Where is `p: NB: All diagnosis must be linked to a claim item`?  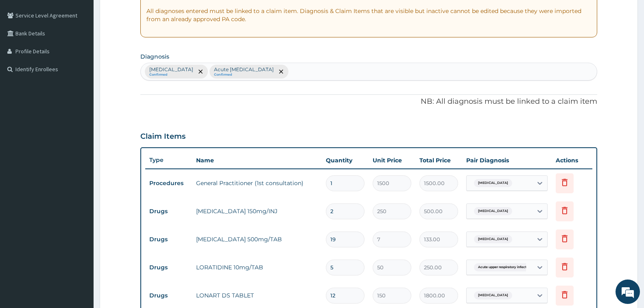 p: NB: All diagnosis must be linked to a claim item is located at coordinates (369, 101).